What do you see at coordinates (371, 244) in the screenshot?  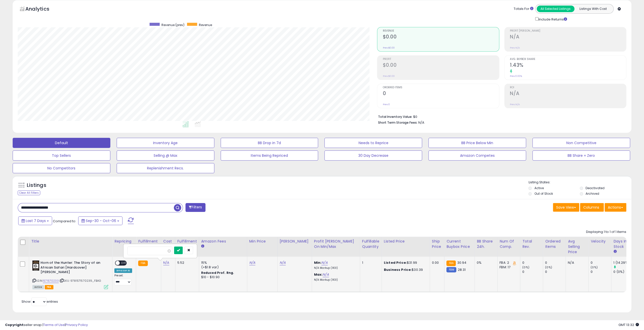 I see `div: Fulfillable Quantity` at bounding box center [371, 244].